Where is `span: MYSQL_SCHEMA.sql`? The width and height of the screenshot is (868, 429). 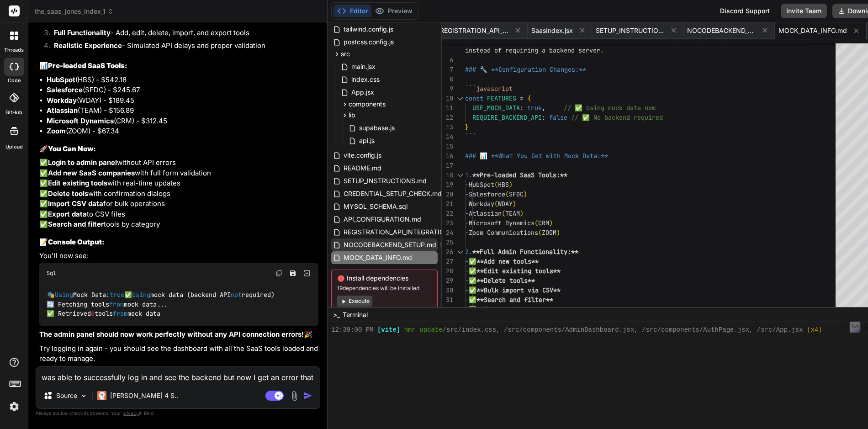 span: MYSQL_SCHEMA.sql is located at coordinates (375, 207).